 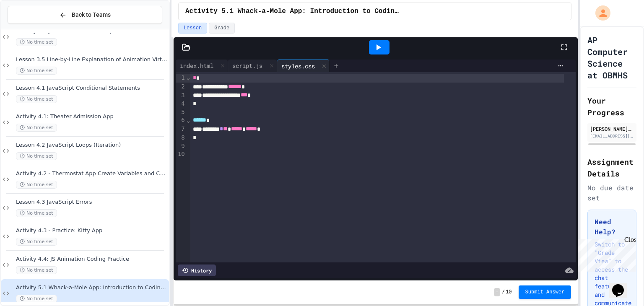 What do you see at coordinates (545, 292) in the screenshot?
I see `span: Submit Answer` at bounding box center [545, 292].